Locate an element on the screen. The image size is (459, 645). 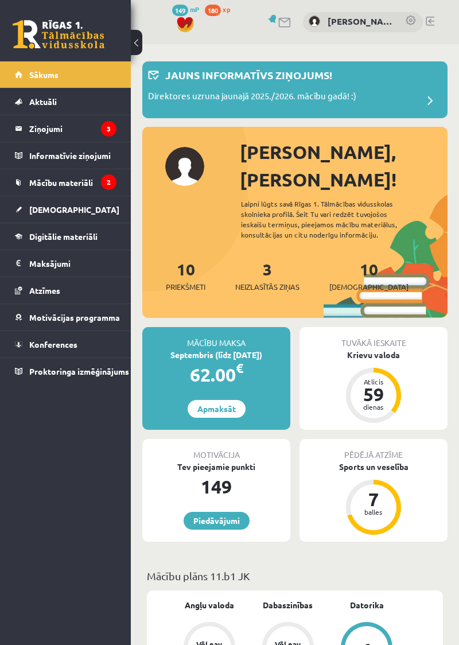
span: Priekšmeti is located at coordinates (185, 287).